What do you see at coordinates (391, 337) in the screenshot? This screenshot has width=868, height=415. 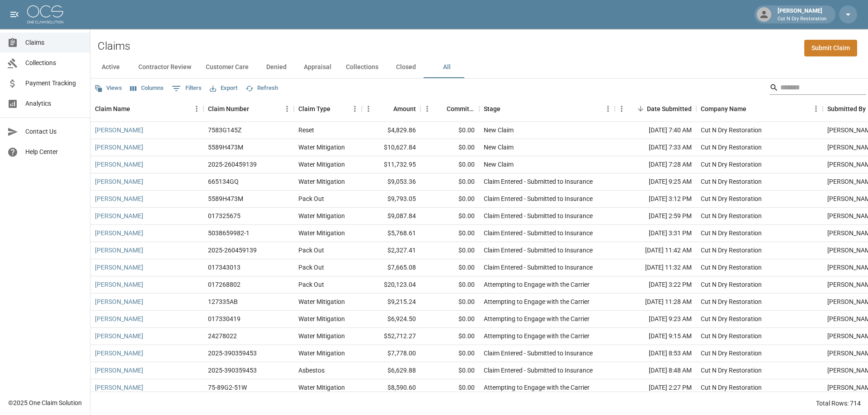 I see `div: $52,712.27` at bounding box center [391, 337].